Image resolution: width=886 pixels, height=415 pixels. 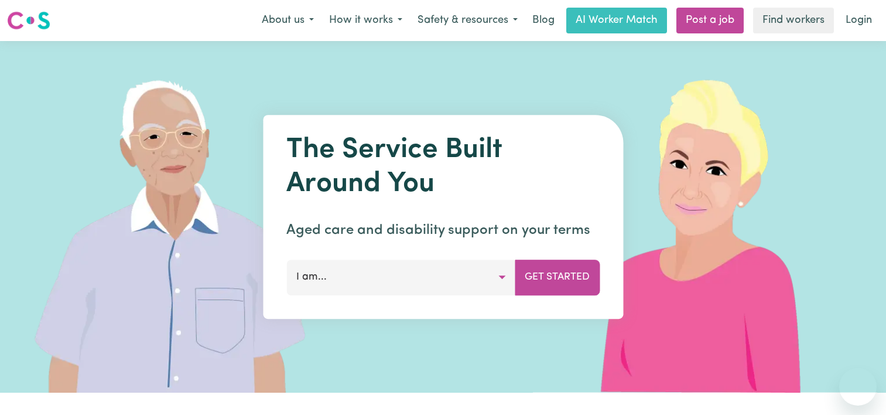 What do you see at coordinates (443, 230) in the screenshot?
I see `p: Aged care and disability support on your terms` at bounding box center [443, 230].